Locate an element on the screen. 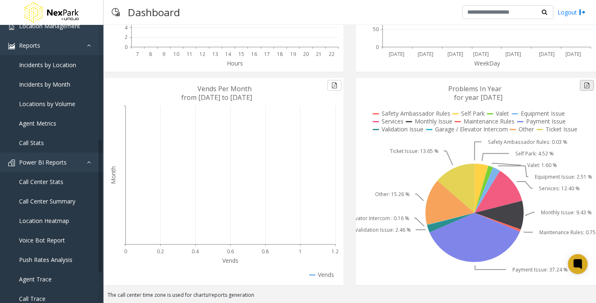  text: 1 is located at coordinates (300, 251).